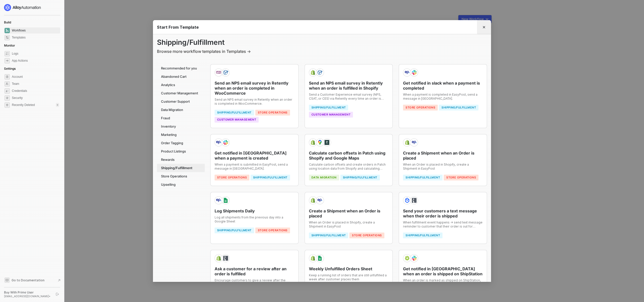  Describe the element at coordinates (349, 85) in the screenshot. I see `div: Send an NPS email survey in Retently when an order is fulfilled in Shopify` at that location.